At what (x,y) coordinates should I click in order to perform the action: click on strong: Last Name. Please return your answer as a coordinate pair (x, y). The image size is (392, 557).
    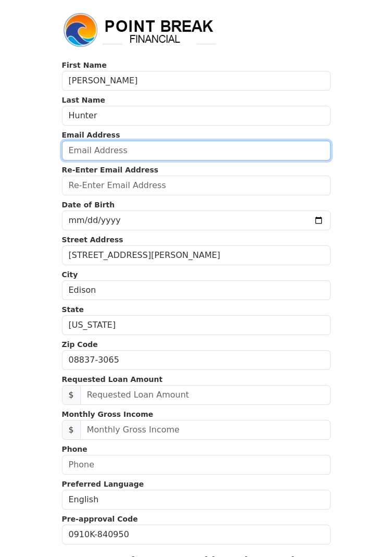
    Looking at the image, I should click on (84, 100).